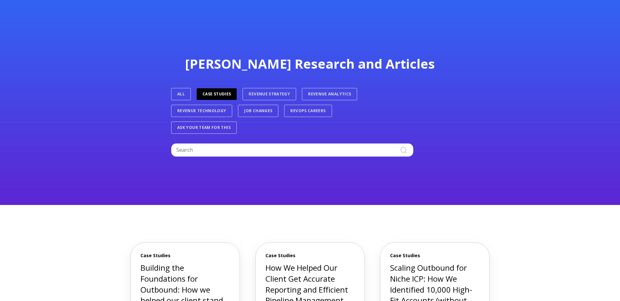  What do you see at coordinates (269, 94) in the screenshot?
I see `a: Revenue Strategy` at bounding box center [269, 94].